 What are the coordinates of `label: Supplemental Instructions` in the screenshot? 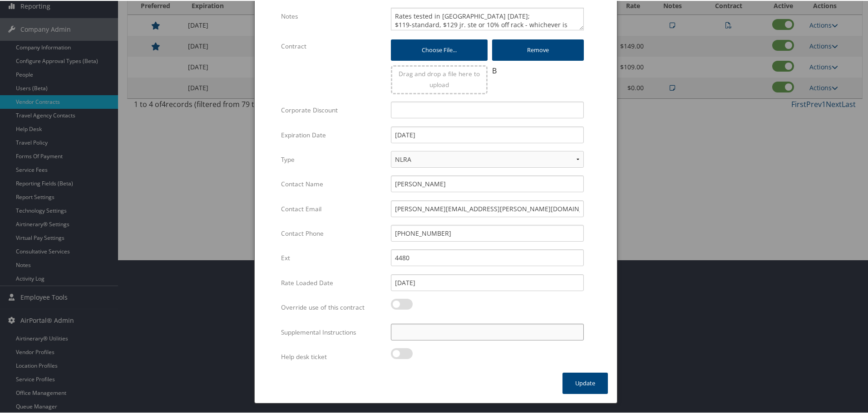 It's located at (332, 332).